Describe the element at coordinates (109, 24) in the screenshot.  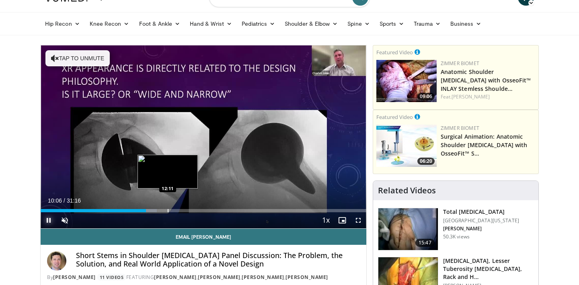
I see `a: Knee Recon` at that location.